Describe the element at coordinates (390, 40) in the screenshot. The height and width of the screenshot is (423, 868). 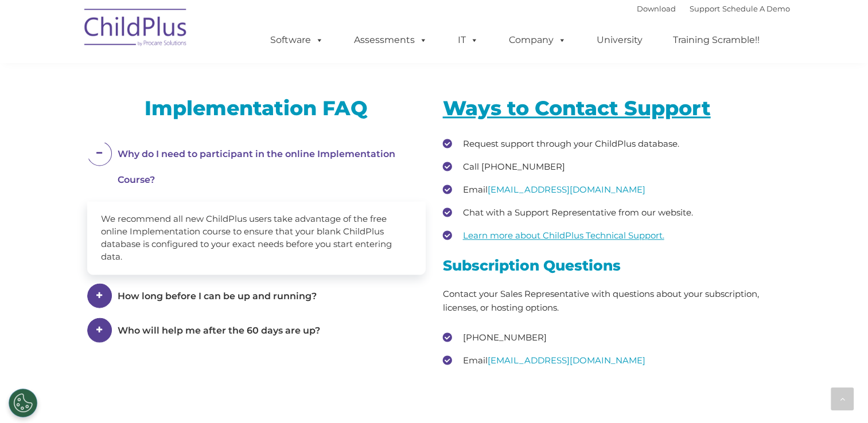
I see `a: Assessments` at that location.